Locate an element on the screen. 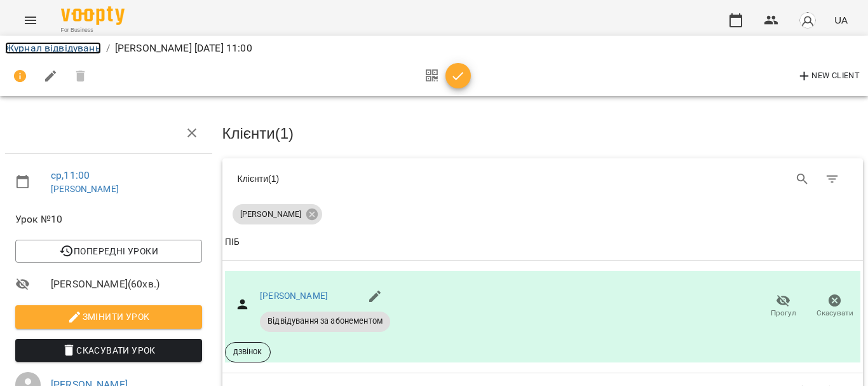  a: ср , 11:00 is located at coordinates (70, 175).